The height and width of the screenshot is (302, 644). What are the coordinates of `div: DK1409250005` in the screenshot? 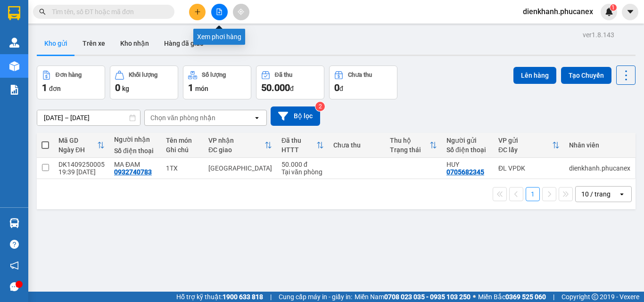 It's located at (82, 165).